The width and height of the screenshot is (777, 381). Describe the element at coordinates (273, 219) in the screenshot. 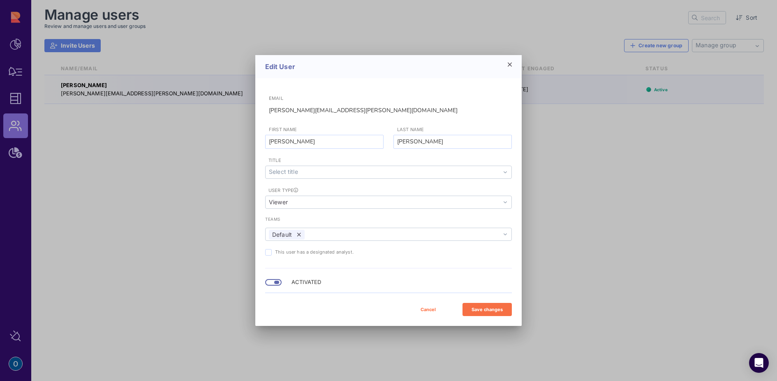

I see `span: teams` at that location.